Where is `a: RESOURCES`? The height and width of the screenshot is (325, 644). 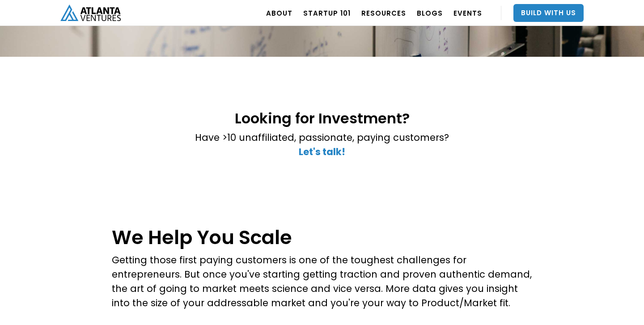
a: RESOURCES is located at coordinates (384, 13).